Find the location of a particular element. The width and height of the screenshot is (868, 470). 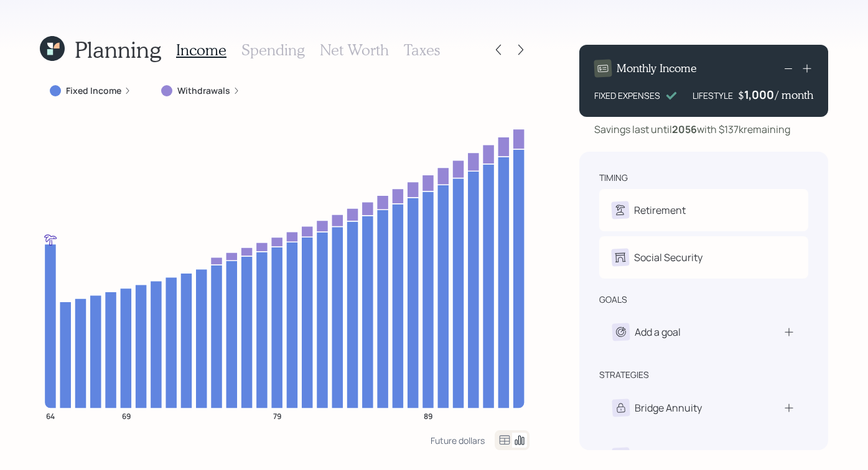

div: timing is located at coordinates (614, 178).